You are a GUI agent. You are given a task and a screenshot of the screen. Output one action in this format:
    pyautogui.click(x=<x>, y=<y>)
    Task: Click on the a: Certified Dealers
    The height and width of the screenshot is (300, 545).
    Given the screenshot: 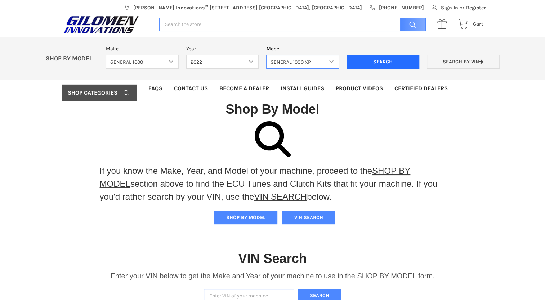 What is the action you would take?
    pyautogui.click(x=421, y=89)
    